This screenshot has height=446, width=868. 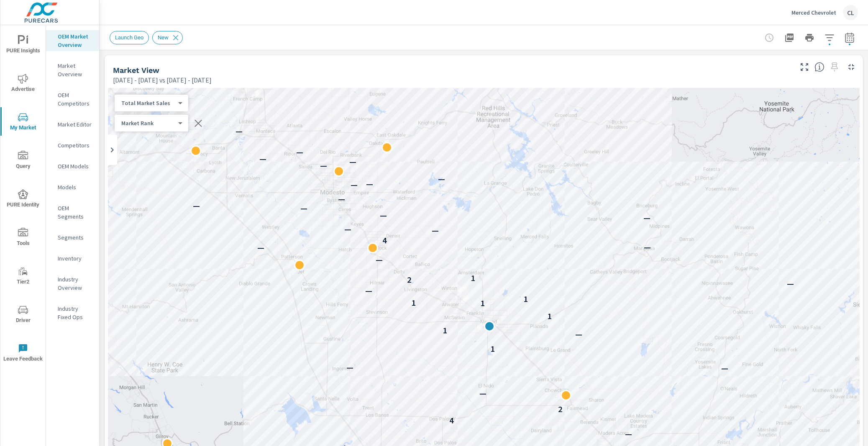 What do you see at coordinates (75, 187) in the screenshot?
I see `p: Models` at bounding box center [75, 187].